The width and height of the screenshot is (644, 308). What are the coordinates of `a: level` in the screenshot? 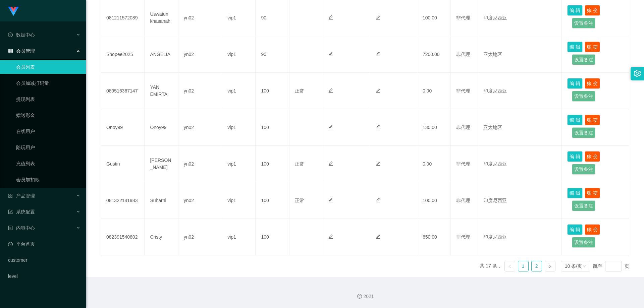 It's located at (44, 276).